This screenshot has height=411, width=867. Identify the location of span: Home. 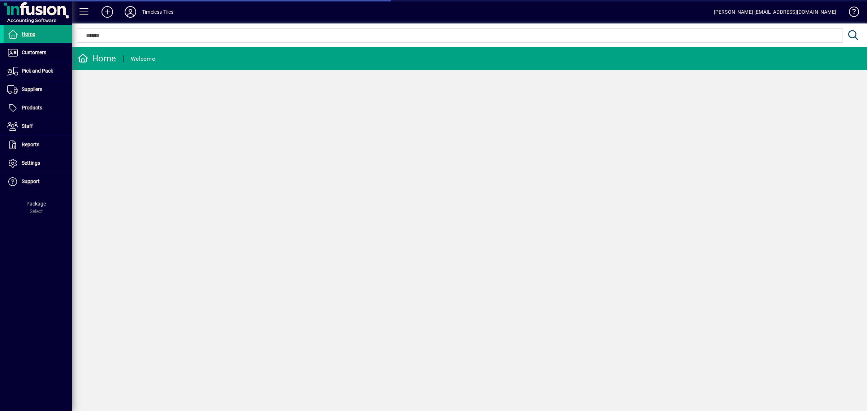
(28, 34).